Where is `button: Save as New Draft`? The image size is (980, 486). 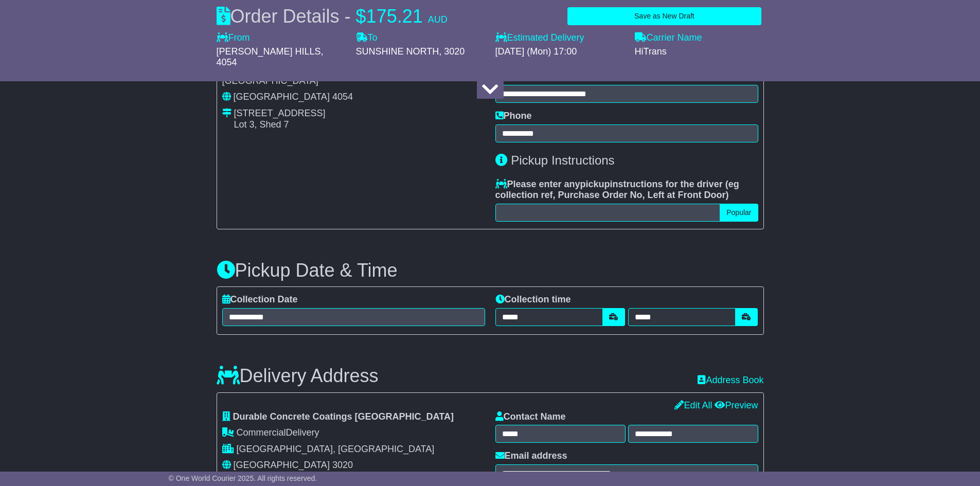 button: Save as New Draft is located at coordinates (664, 16).